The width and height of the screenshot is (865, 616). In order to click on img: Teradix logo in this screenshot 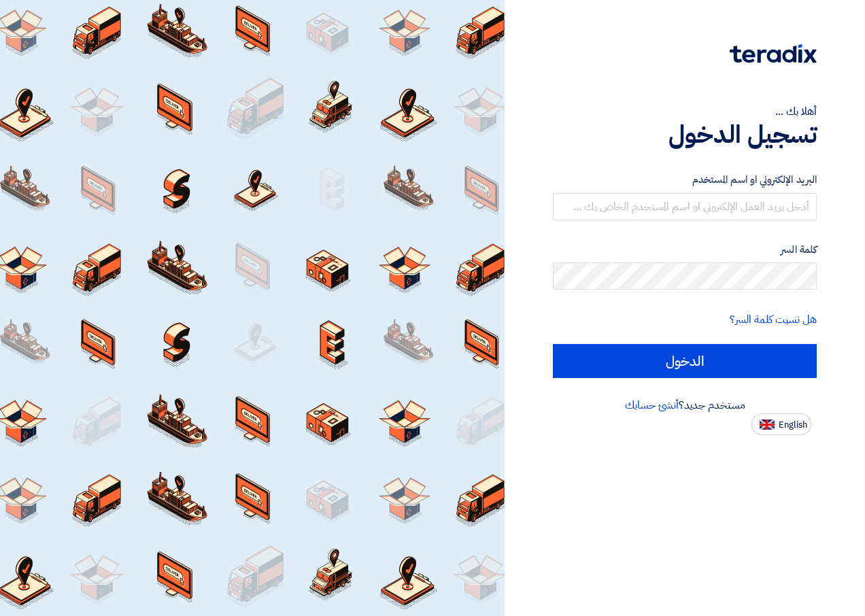, I will do `click(773, 54)`.